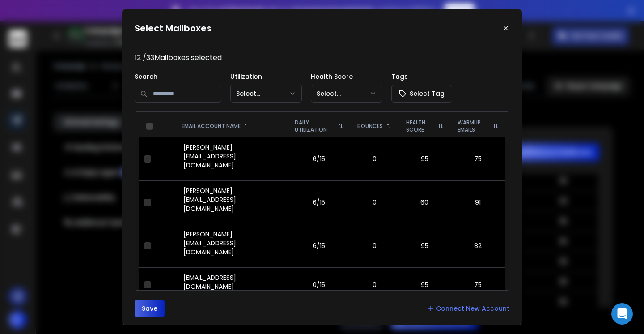 The width and height of the screenshot is (644, 334). Describe the element at coordinates (150, 308) in the screenshot. I see `button: Save` at that location.